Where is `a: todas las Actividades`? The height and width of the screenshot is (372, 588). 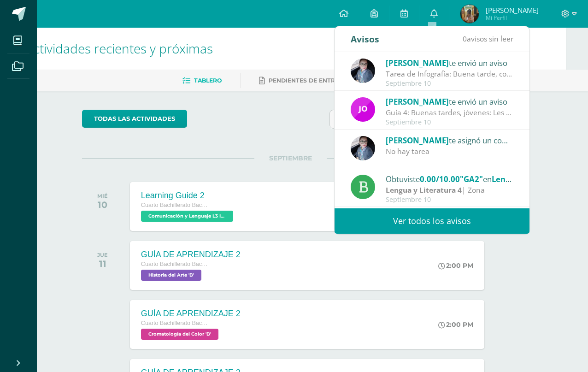
a: todas las Actividades is located at coordinates (135, 119).